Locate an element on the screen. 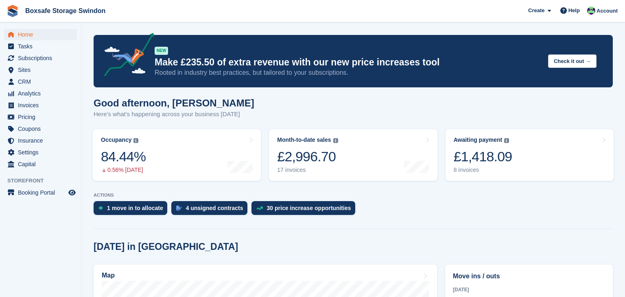  span: Create is located at coordinates (536, 11).